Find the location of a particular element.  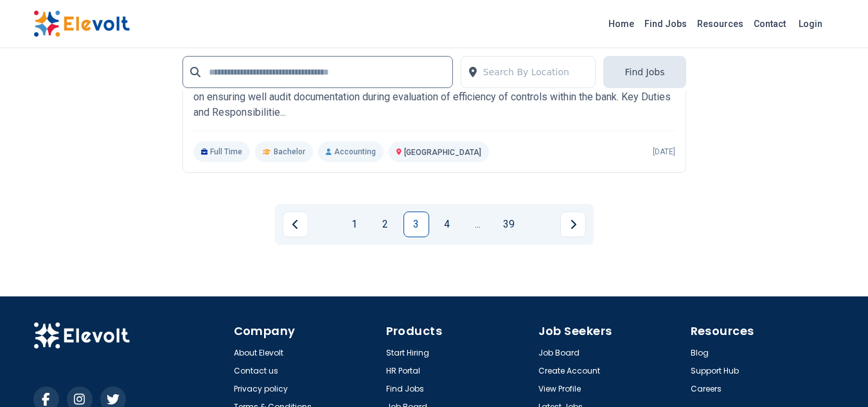

span: Bachelor is located at coordinates (289, 152).